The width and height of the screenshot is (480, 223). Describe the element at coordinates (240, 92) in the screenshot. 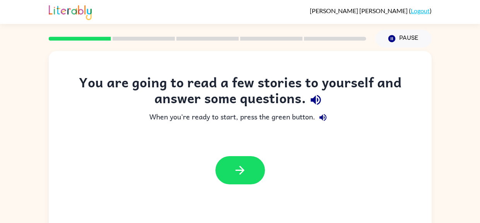

I see `div: You are going to read a few stories to yourself and answer some questions.` at that location.